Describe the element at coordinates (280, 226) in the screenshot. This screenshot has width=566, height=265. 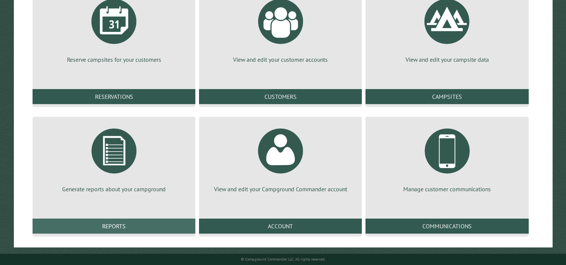
I see `a: Account` at that location.